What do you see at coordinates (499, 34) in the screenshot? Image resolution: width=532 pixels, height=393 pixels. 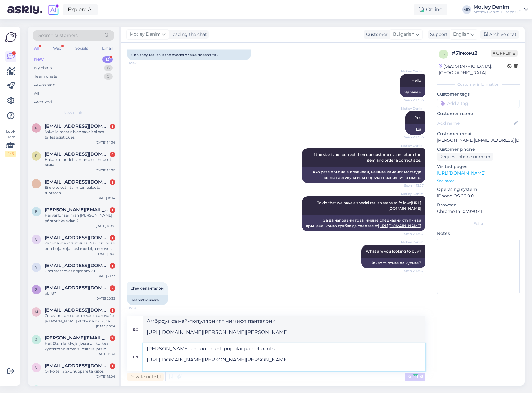 I see `div: Archive chat` at bounding box center [499, 34].